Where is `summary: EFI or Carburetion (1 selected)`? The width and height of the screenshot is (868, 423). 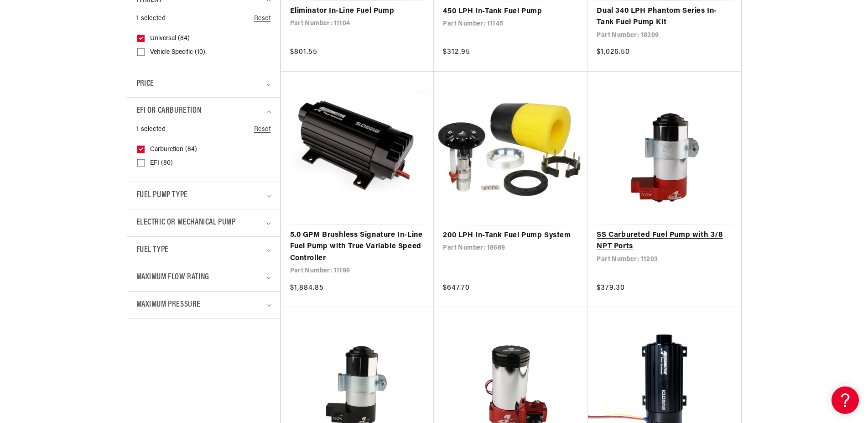 summary: EFI or Carburetion (1 selected) is located at coordinates (204, 111).